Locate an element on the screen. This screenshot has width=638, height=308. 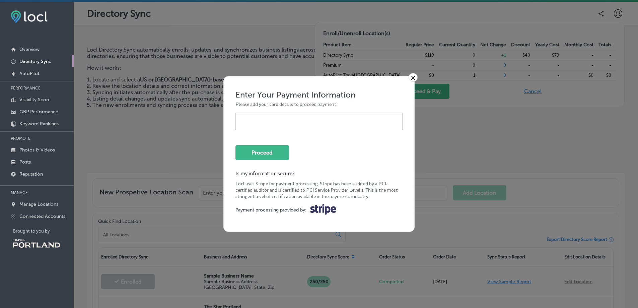
label: Is my information secure? is located at coordinates (319, 174).